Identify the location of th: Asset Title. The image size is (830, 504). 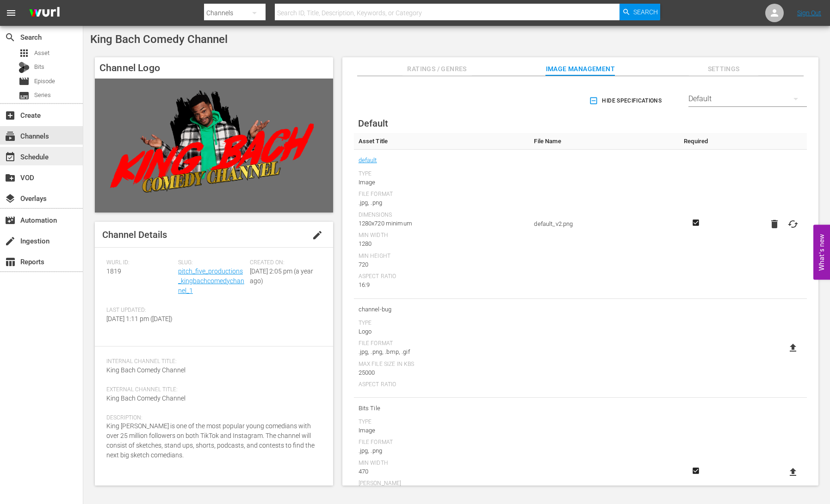
(442, 142).